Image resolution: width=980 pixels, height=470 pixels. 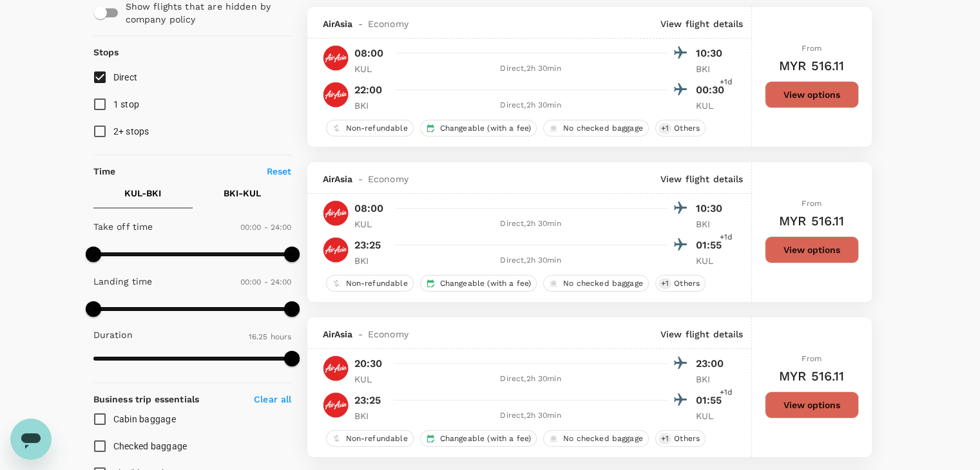 I want to click on p: Time, so click(x=105, y=171).